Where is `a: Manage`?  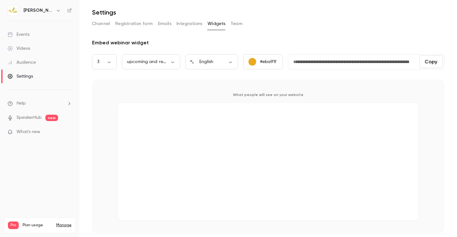
a: Manage is located at coordinates (64, 226).